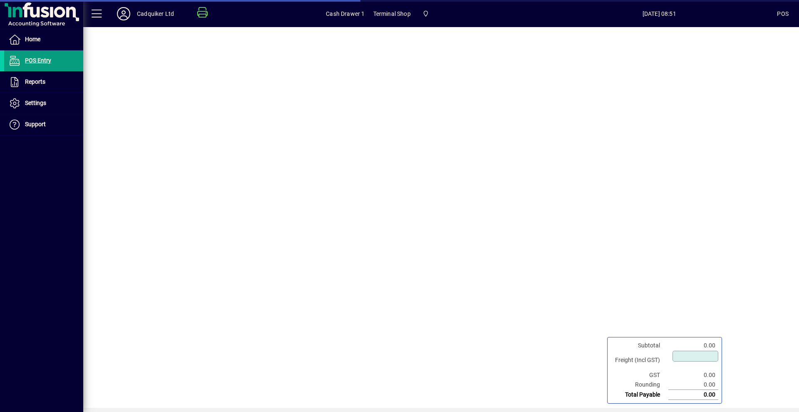 This screenshot has height=412, width=799. Describe the element at coordinates (783, 14) in the screenshot. I see `div: POS` at that location.